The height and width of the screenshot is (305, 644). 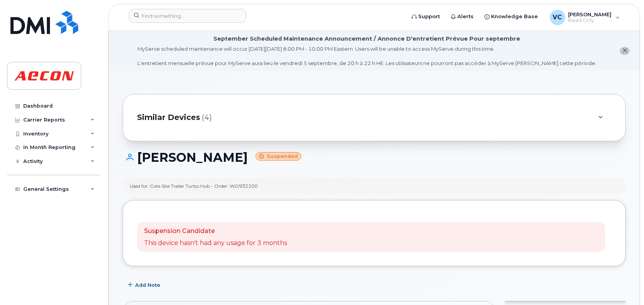 I want to click on div: September Scheduled Maintenance Announcement / Annonce D'entretient Prévue Pour septembre, so click(x=367, y=39).